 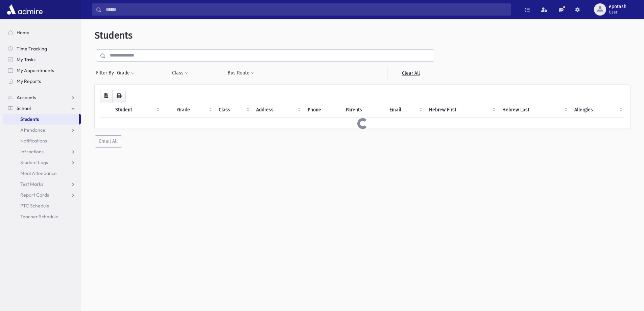 I want to click on button: Bus Route, so click(x=241, y=73).